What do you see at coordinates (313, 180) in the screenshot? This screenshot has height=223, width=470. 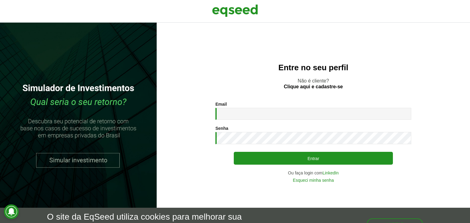 I see `a: Esqueci minha senha` at bounding box center [313, 180].